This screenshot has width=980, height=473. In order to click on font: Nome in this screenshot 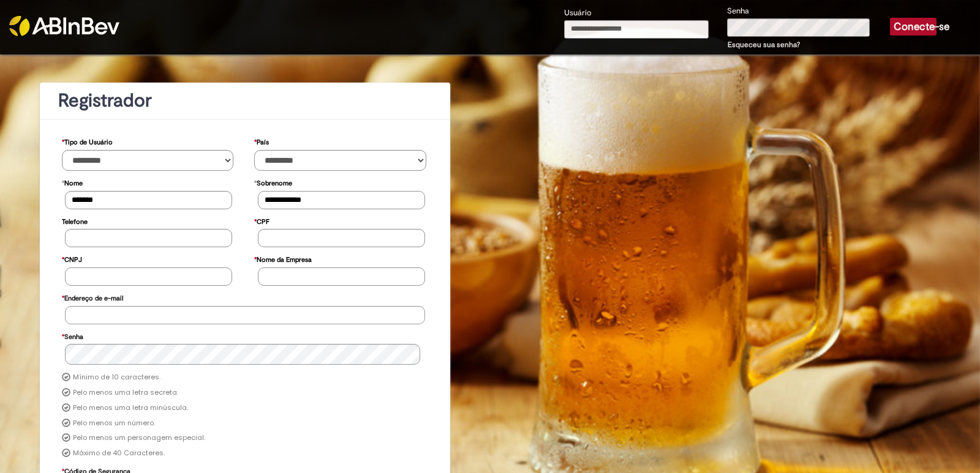, I will do `click(73, 183)`.